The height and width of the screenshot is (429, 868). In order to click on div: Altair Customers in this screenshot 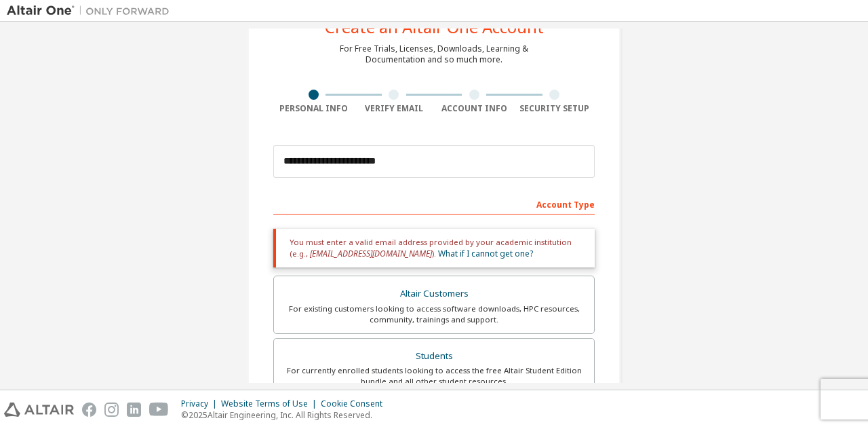, I will do `click(434, 294)`.